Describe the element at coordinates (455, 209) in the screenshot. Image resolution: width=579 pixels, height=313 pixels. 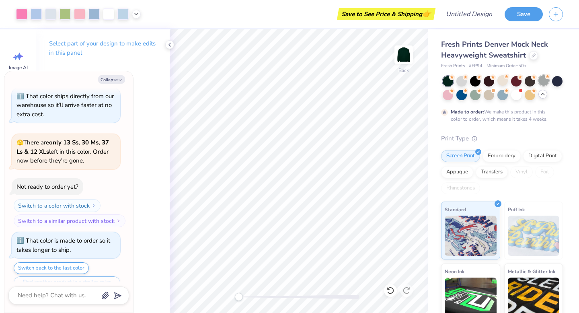
I see `span: Standard` at that location.